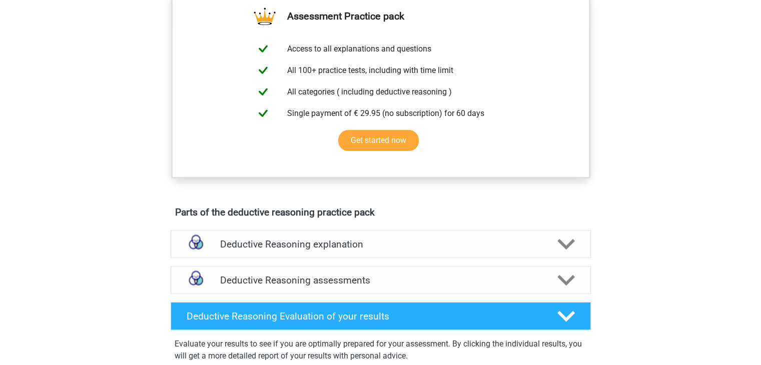  I want to click on p: Evaluate your results to see if you are optimally prepared for your assessment. By clicking the i..., so click(381, 350).